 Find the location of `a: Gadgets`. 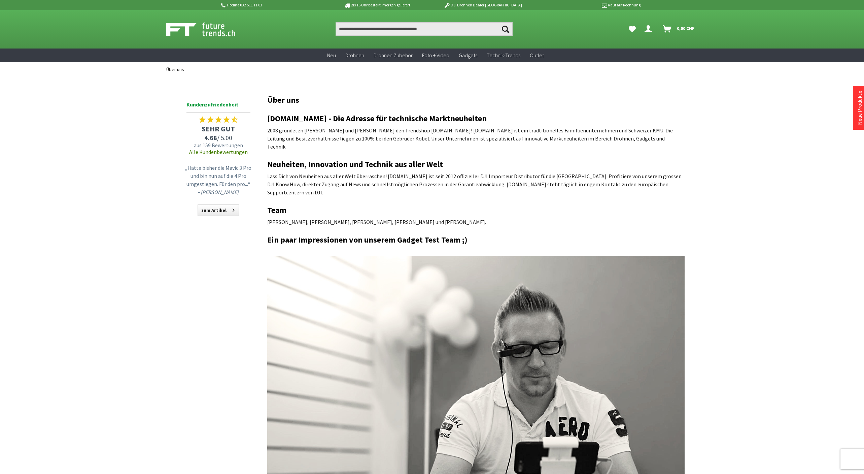

a: Gadgets is located at coordinates (468, 55).